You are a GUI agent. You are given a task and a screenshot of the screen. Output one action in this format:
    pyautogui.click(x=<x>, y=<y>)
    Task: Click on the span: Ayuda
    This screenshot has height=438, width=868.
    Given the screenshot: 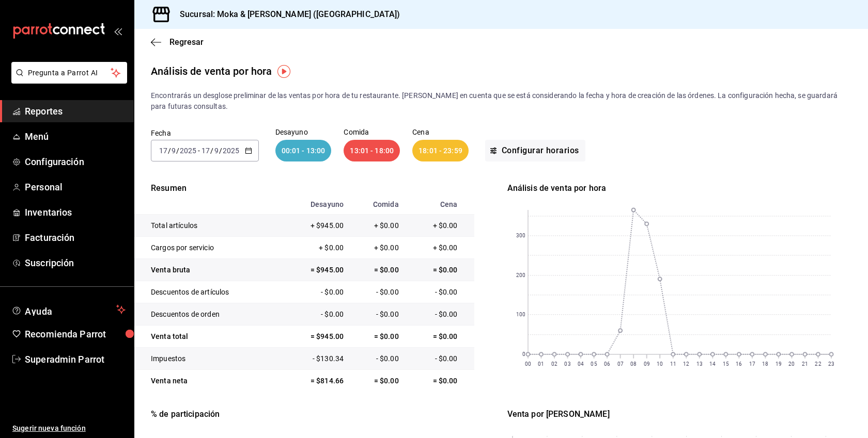 What is the action you would take?
    pyautogui.click(x=69, y=310)
    